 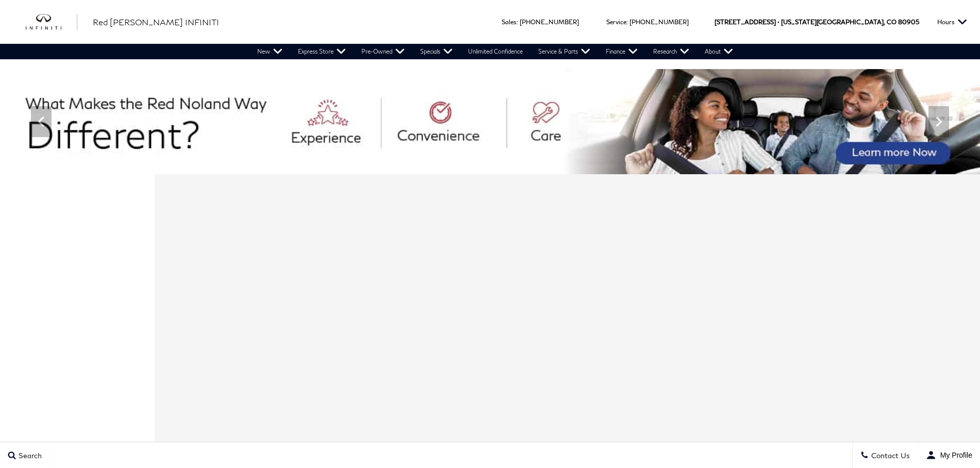 What do you see at coordinates (494, 52) in the screenshot?
I see `nav: Main Navigation` at bounding box center [494, 52].